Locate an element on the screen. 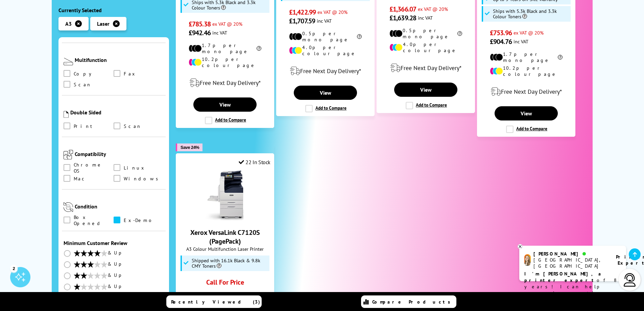  div: 2 is located at coordinates (14, 268).